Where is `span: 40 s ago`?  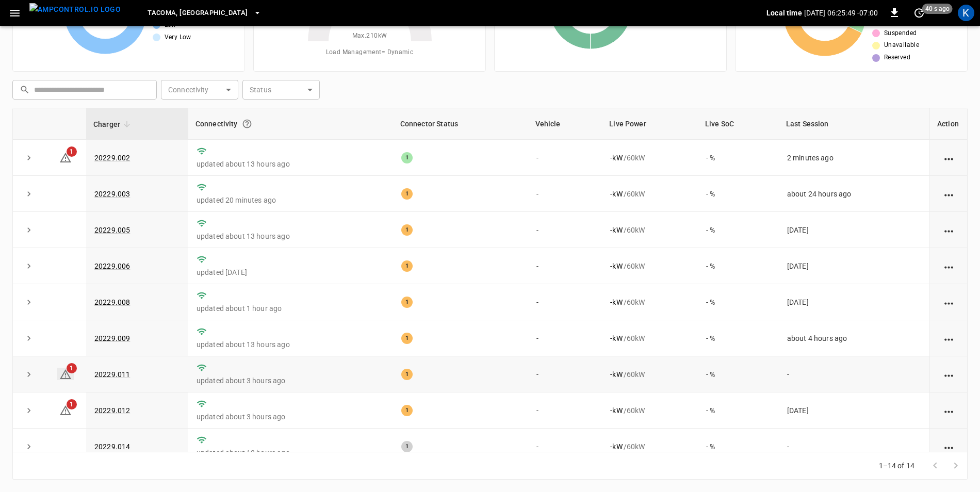
span: 40 s ago is located at coordinates (937, 9).